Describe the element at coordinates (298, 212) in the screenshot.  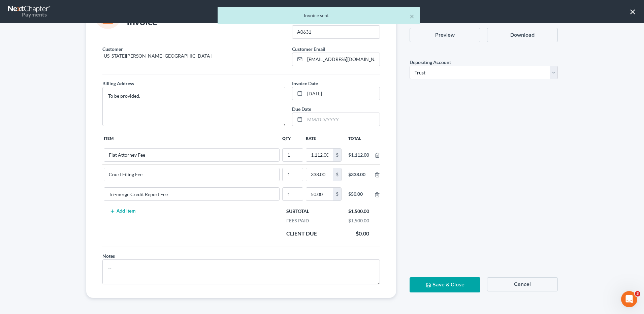
I see `div: Subtotal` at that location.